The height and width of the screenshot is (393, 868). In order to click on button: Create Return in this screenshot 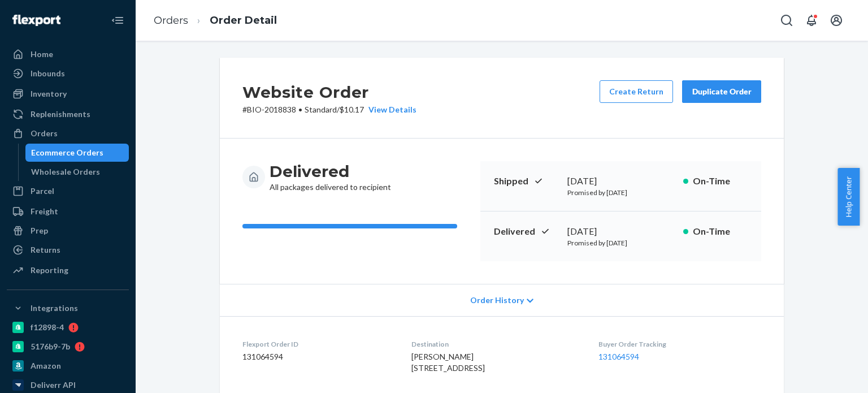, I will do `click(636, 92)`.